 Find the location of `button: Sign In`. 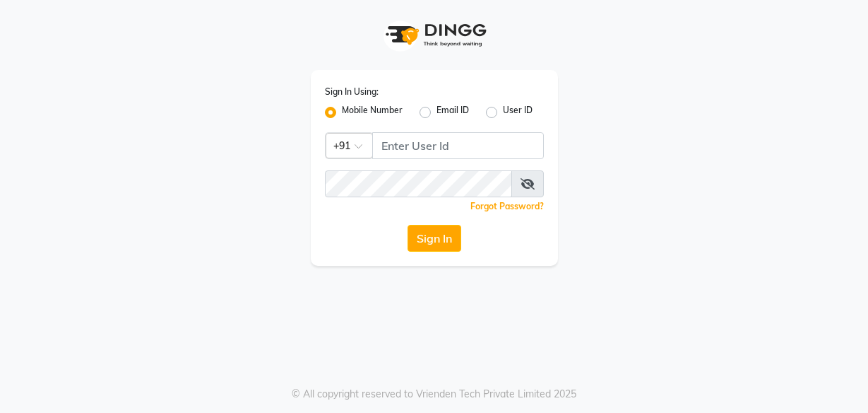

button: Sign In is located at coordinates (434, 238).